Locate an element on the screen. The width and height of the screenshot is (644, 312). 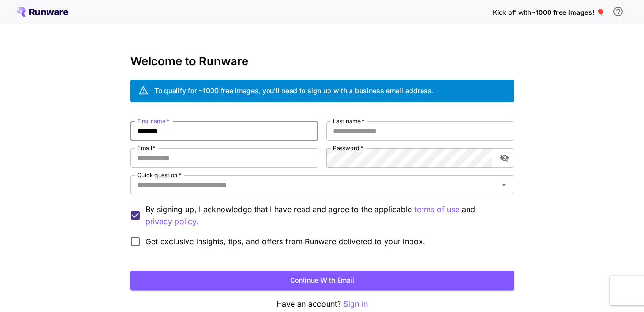
button: toggle password visibility is located at coordinates (505, 158).